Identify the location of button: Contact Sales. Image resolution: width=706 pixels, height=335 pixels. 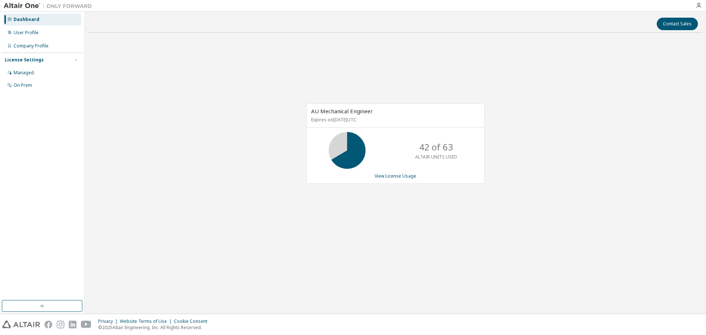
(677, 24).